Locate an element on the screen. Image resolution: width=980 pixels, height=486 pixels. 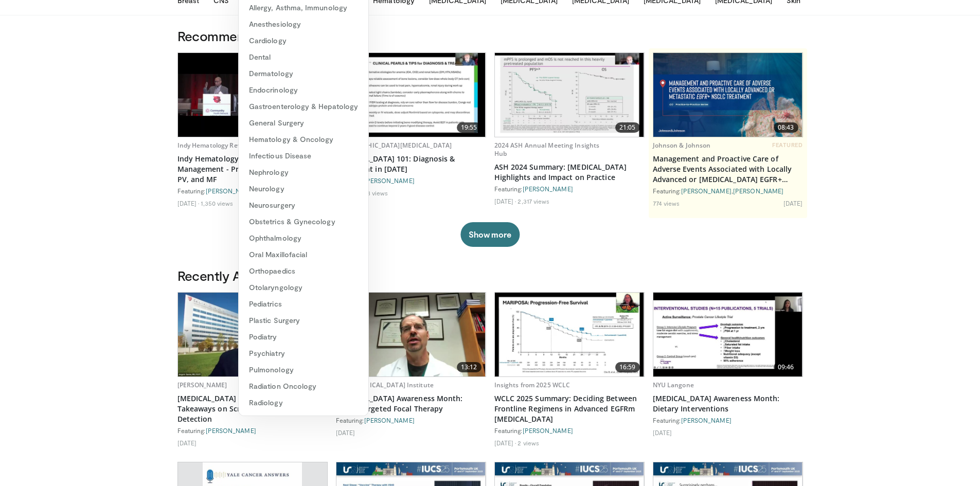
a: Neurosurgery is located at coordinates (304, 205).